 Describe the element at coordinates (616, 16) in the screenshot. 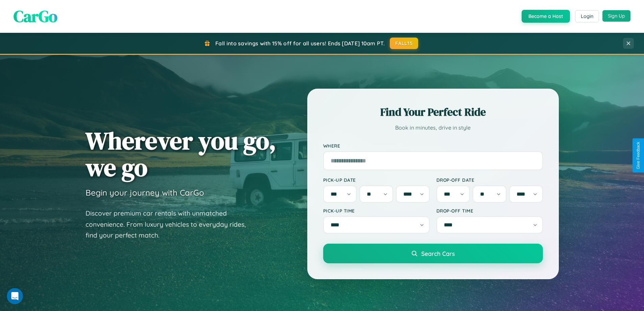

I see `button: Sign Up` at that location.